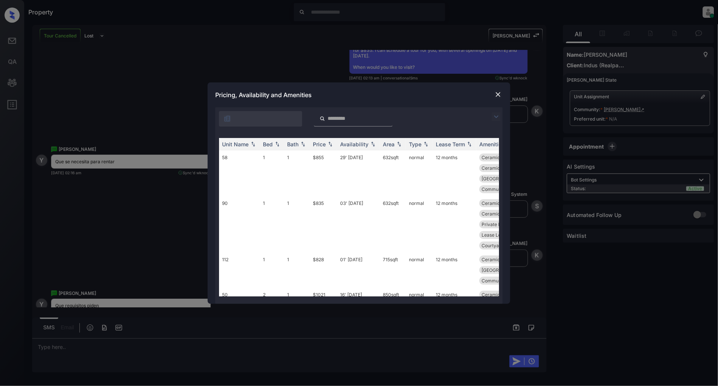 The height and width of the screenshot is (386, 718). I want to click on div: Price, so click(319, 144).